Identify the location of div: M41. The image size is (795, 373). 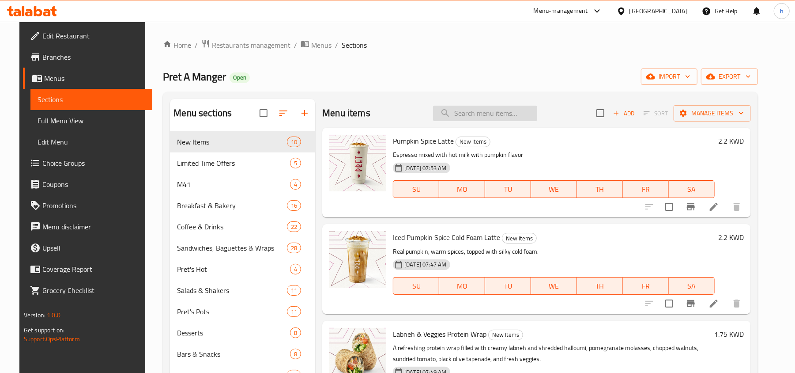
(234, 184).